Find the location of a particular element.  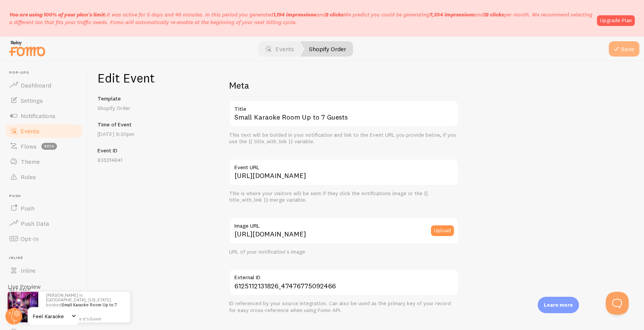

b: 2 clicks is located at coordinates (334, 15).